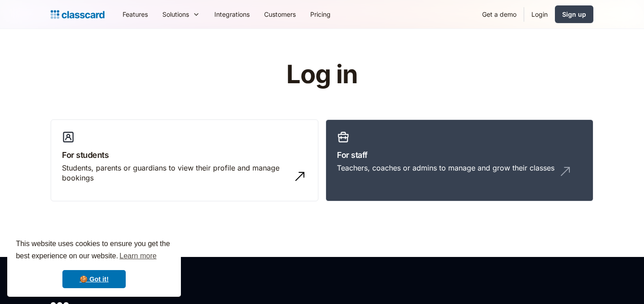  Describe the element at coordinates (77, 15) in the screenshot. I see `a: home` at that location.